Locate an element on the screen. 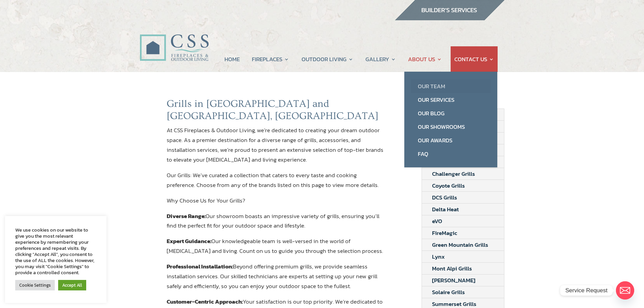  a: Green Mountain Grills is located at coordinates (461, 245).